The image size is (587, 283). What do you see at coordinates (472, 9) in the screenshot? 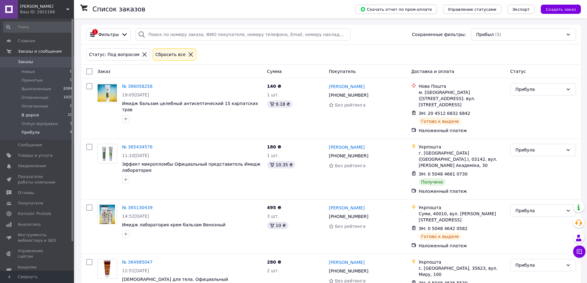
I see `button: Управление статусами` at bounding box center [472, 9].